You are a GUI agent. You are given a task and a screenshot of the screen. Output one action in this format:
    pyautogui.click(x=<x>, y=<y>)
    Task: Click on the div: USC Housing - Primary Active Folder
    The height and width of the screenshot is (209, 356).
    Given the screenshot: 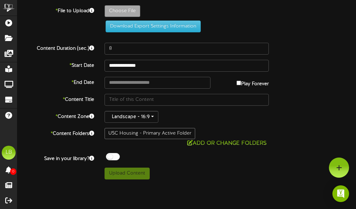 What is the action you would take?
    pyautogui.click(x=150, y=133)
    